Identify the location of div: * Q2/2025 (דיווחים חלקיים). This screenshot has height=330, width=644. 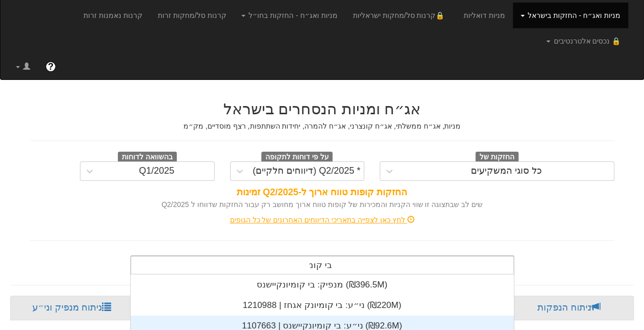
(306, 171).